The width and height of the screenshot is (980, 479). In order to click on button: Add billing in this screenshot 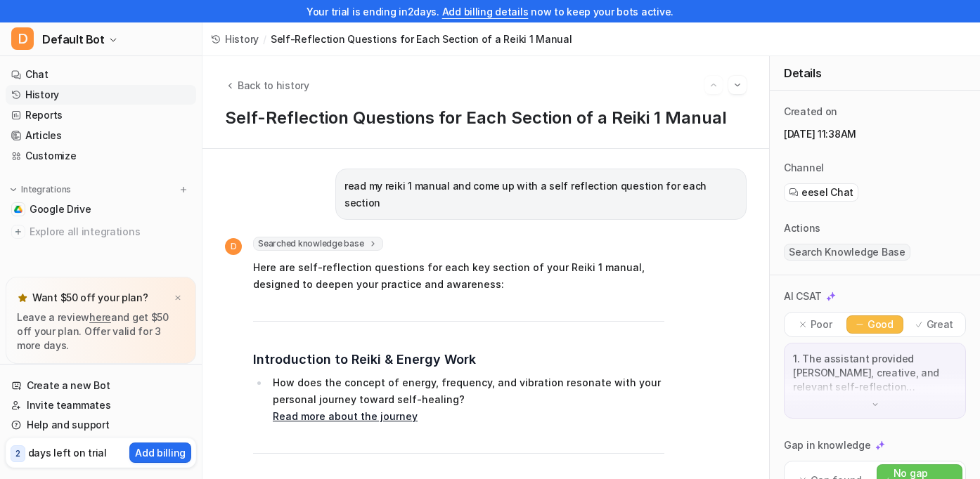, I will do `click(160, 452)`.